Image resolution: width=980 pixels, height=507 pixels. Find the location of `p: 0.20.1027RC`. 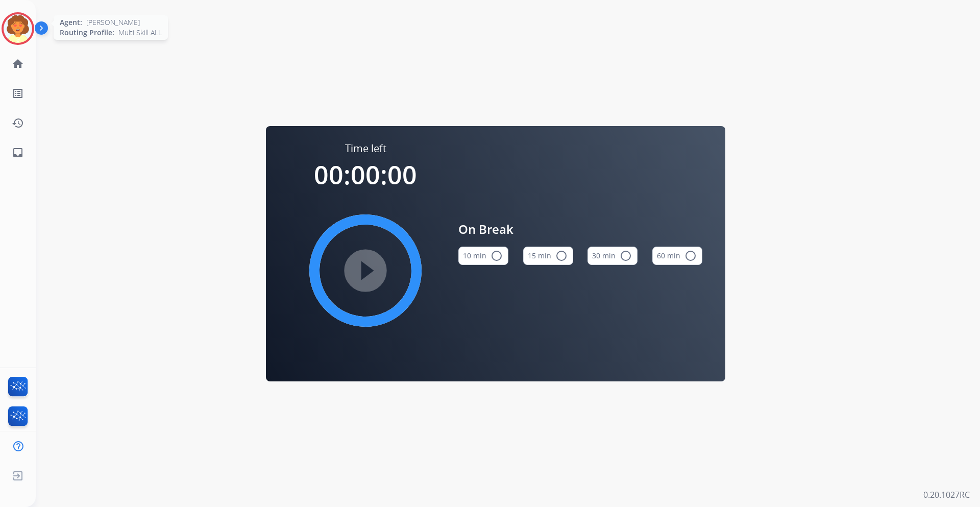

p: 0.20.1027RC is located at coordinates (946, 495).